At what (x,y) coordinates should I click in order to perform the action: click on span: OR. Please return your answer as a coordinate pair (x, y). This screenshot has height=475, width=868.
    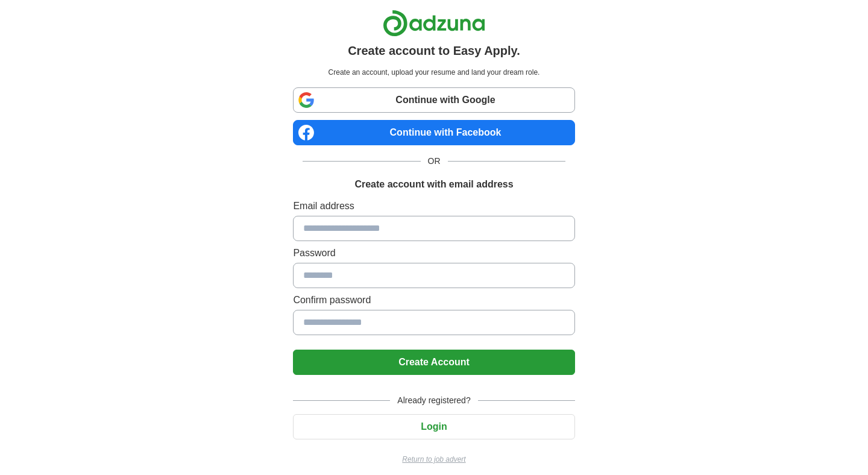
    Looking at the image, I should click on (434, 161).